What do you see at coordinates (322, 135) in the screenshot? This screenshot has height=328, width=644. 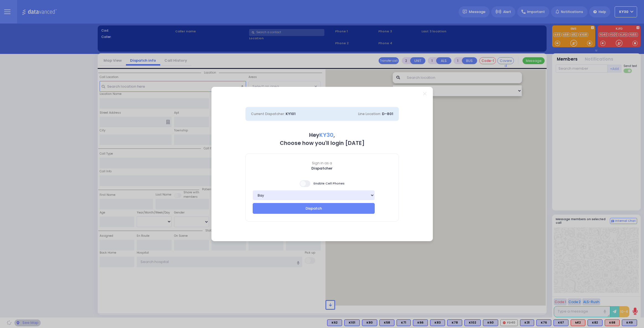 I see `b: Hey ,` at bounding box center [322, 135].